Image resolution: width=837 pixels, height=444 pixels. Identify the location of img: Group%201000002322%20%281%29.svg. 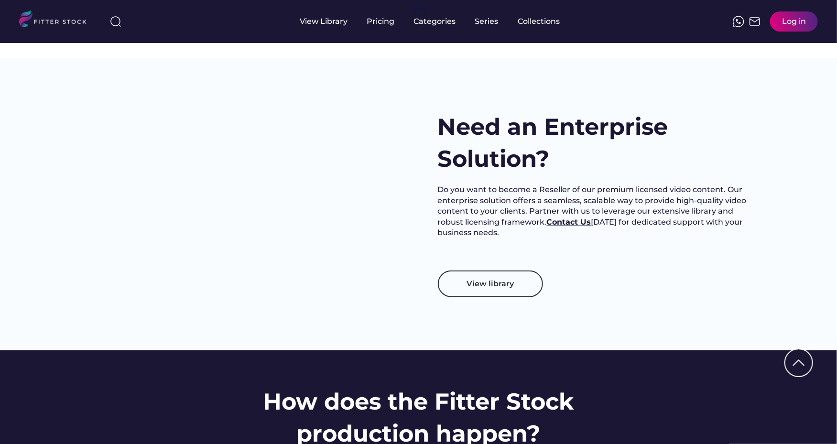
(799, 363).